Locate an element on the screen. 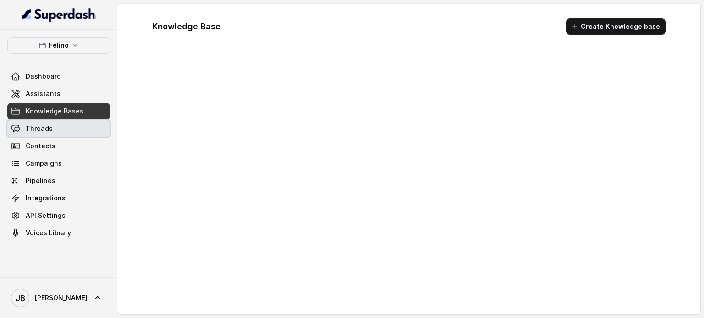 The height and width of the screenshot is (318, 704). a: Voices Library is located at coordinates (59, 233).